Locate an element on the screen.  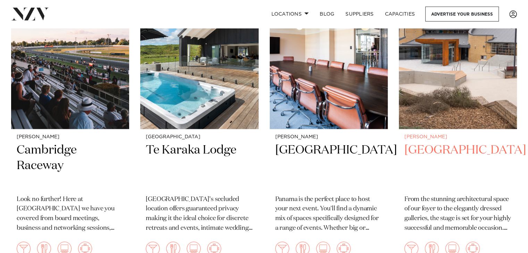
h2: Cambridge Raceway is located at coordinates (70, 166).